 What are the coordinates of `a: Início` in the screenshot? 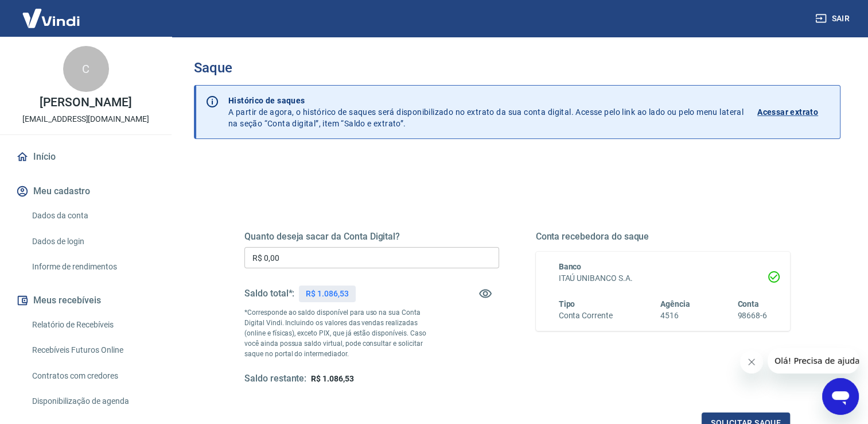 It's located at (85, 157).